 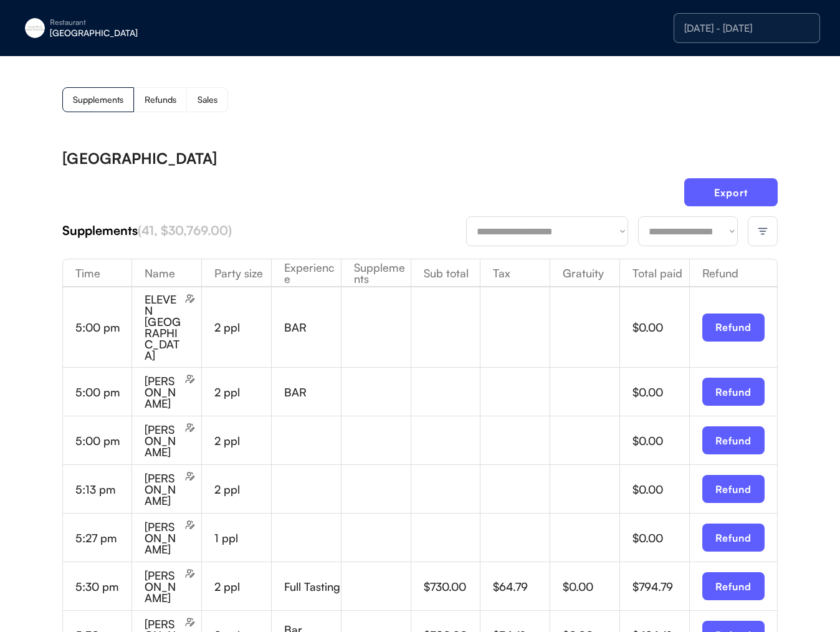 I want to click on div: Name, so click(x=166, y=273).